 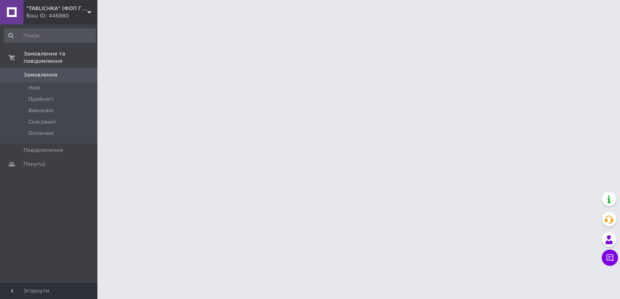 What do you see at coordinates (50, 36) in the screenshot?
I see `input: Пошук` at bounding box center [50, 36].